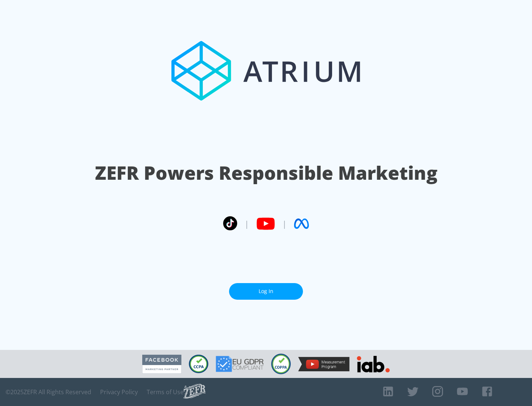 The width and height of the screenshot is (532, 406). I want to click on img: YouTube Measurement Program, so click(324, 364).